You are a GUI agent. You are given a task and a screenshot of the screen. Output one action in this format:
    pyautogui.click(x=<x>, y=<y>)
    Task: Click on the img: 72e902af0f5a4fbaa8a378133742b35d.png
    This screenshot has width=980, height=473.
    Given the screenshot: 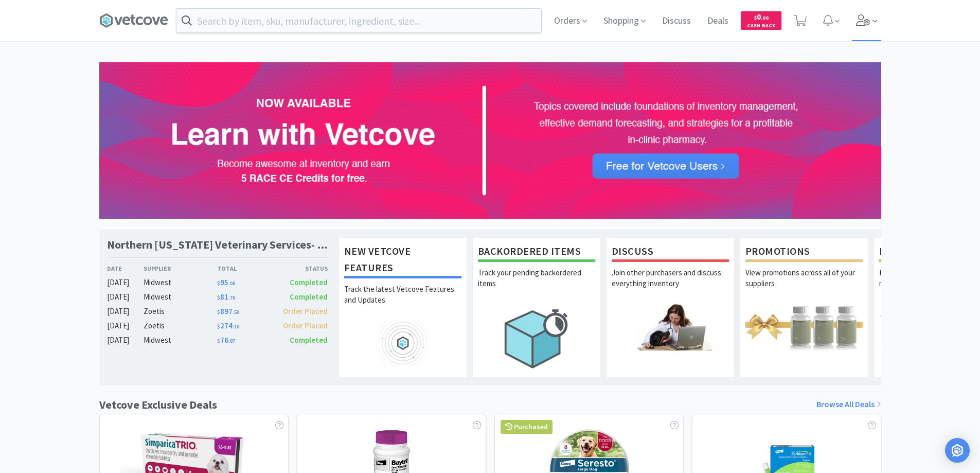 What is the action you would take?
    pyautogui.click(x=490, y=140)
    